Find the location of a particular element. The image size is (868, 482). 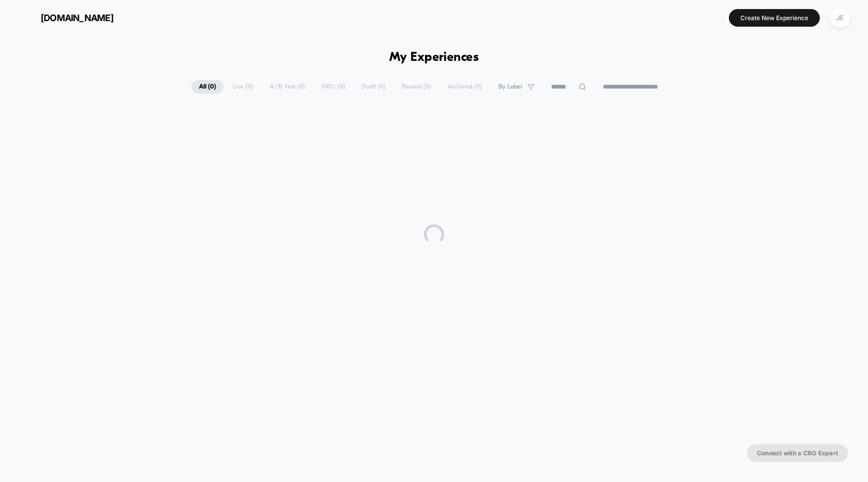

button: Connect with a CRO Expert is located at coordinates (798, 453).